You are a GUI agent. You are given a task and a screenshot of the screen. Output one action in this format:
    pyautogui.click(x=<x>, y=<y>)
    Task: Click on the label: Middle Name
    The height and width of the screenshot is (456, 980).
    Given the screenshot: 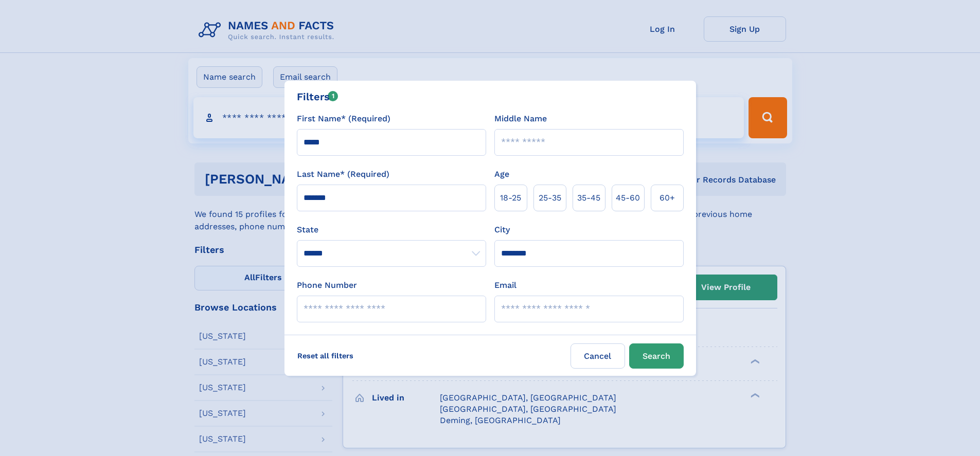 What is the action you would take?
    pyautogui.click(x=521, y=119)
    